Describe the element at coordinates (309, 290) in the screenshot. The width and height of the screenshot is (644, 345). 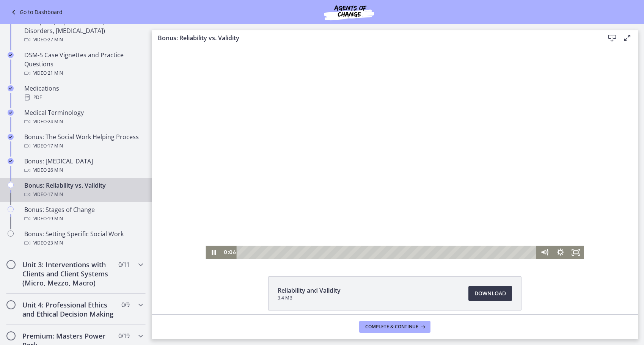
I see `span: Reliability and Validity` at that location.